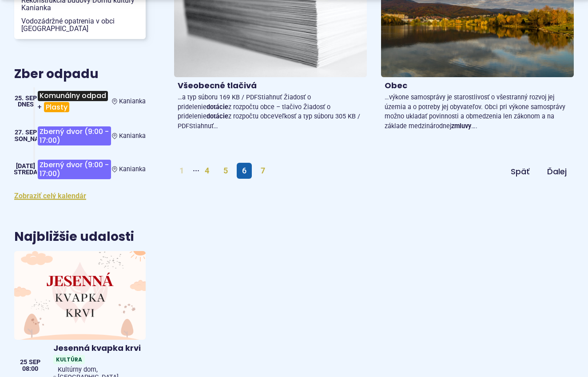 The height and width of the screenshot is (377, 588). What do you see at coordinates (270, 86) in the screenshot?
I see `h4: Všeobecné tlačivá` at bounding box center [270, 86].